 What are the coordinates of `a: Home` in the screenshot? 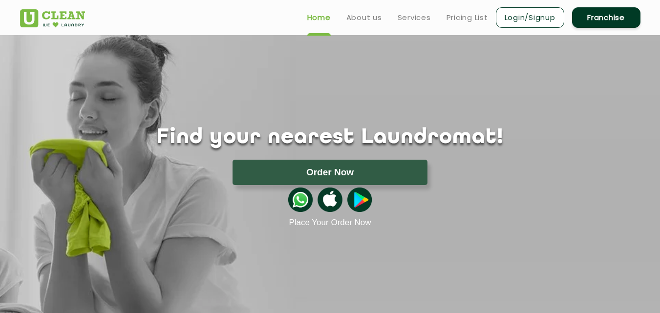 It's located at (319, 18).